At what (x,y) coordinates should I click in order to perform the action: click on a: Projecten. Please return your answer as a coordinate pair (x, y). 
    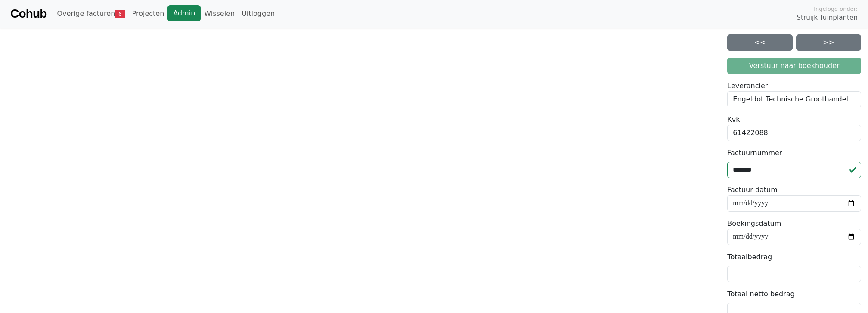
    Looking at the image, I should click on (148, 14).